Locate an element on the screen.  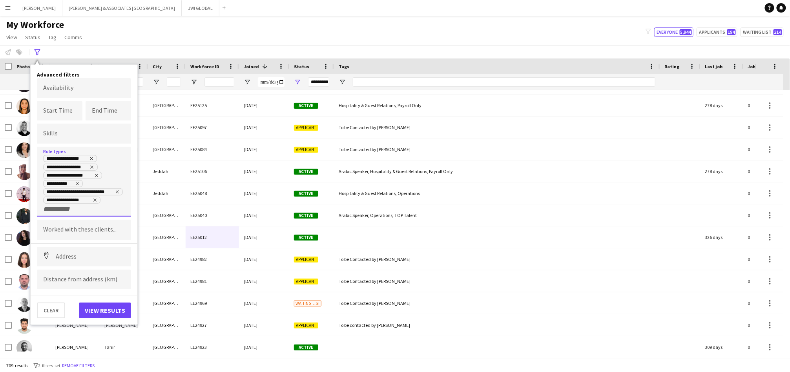
span: 214 is located at coordinates (777, 32).